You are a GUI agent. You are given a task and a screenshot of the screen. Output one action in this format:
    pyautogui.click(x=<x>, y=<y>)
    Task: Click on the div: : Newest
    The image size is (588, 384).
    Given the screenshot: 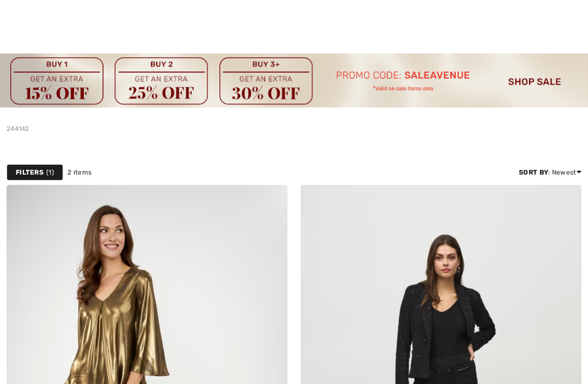 What is the action you would take?
    pyautogui.click(x=550, y=172)
    